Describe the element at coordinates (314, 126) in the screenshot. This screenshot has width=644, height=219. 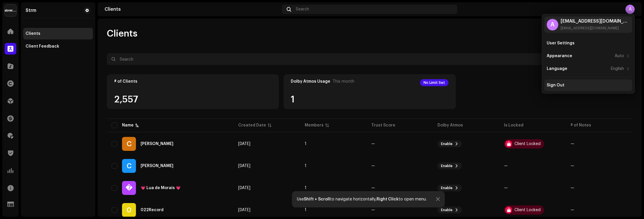
I see `div: Members` at that location.